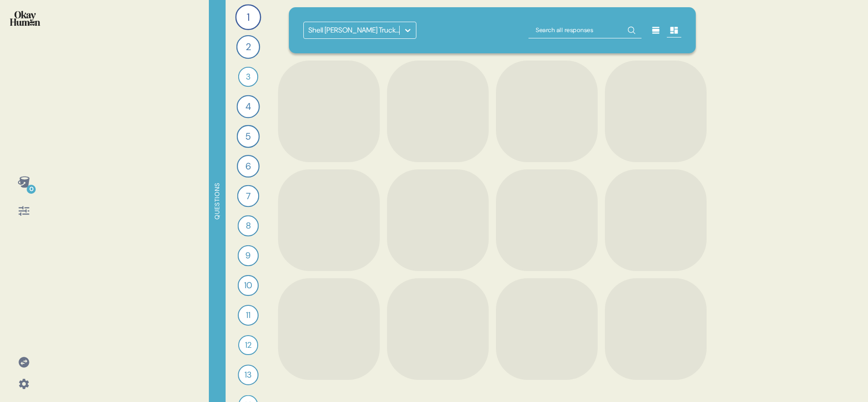 The width and height of the screenshot is (868, 402). What do you see at coordinates (248, 47) in the screenshot?
I see `div: 2` at bounding box center [248, 47].